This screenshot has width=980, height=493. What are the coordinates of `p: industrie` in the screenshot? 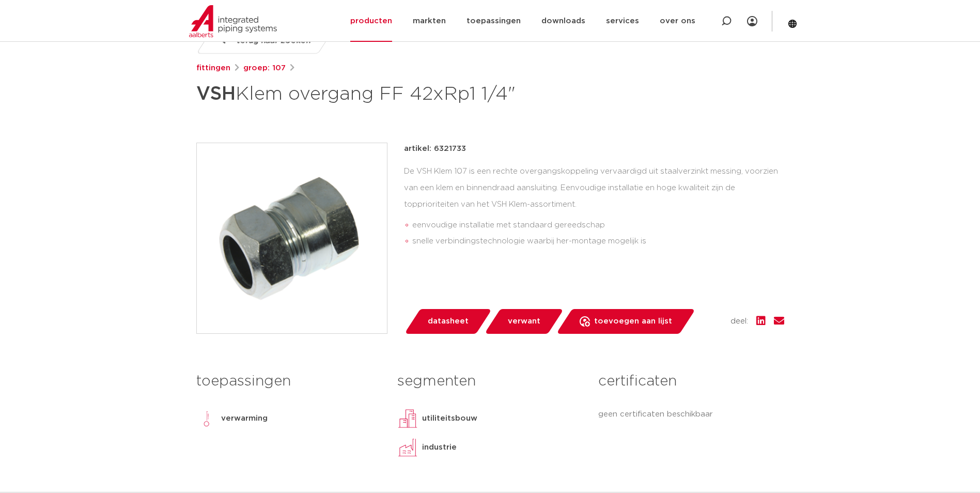 It's located at (439, 448).